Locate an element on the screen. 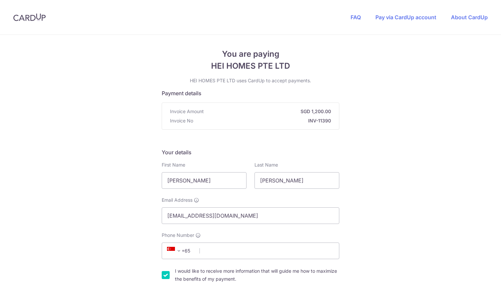 This screenshot has width=501, height=285. span: HEI HOMES PTE LTD is located at coordinates (251, 66).